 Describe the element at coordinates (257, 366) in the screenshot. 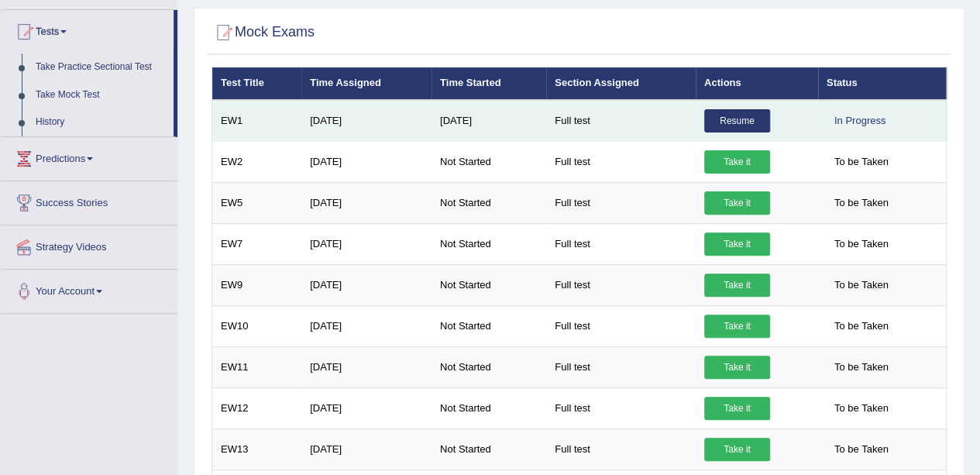

I see `td: EW11` at that location.